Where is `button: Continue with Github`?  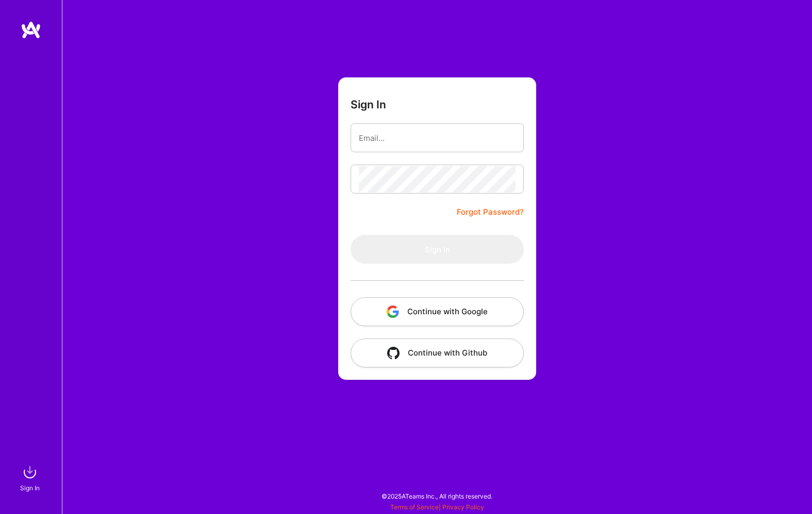 button: Continue with Github is located at coordinates (437, 353).